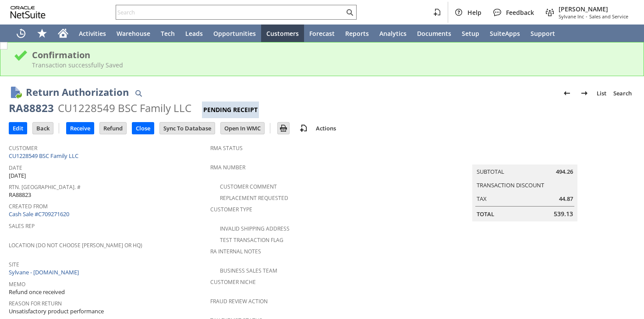 The image size is (644, 319). Describe the element at coordinates (230, 12) in the screenshot. I see `input: Search` at that location.